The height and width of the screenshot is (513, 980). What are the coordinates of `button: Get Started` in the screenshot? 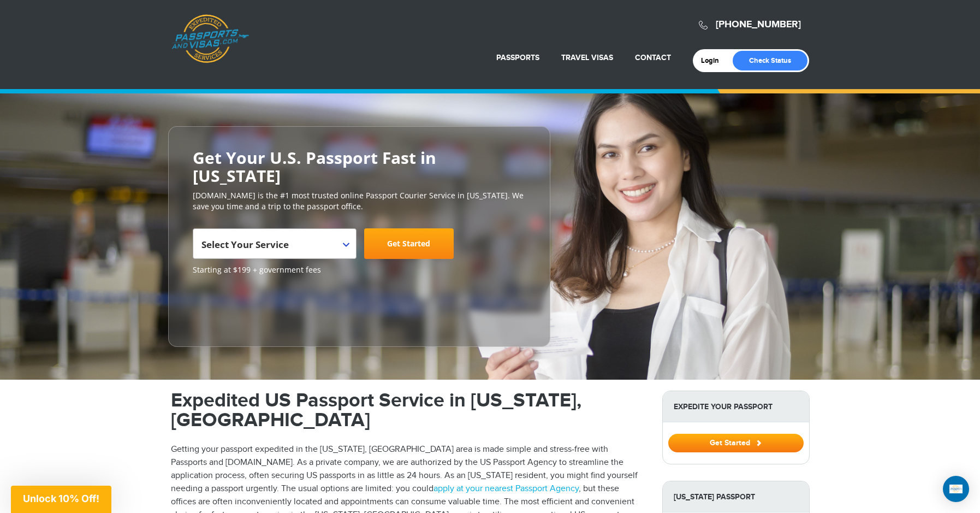 It's located at (736, 443).